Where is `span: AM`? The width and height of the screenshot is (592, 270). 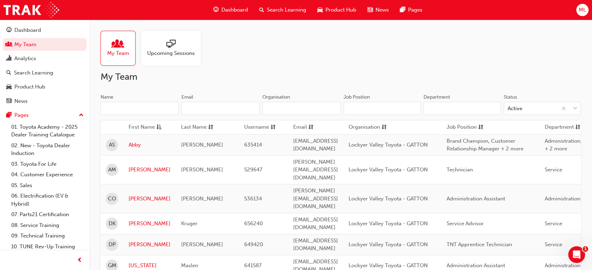 span: AM is located at coordinates (112, 170).